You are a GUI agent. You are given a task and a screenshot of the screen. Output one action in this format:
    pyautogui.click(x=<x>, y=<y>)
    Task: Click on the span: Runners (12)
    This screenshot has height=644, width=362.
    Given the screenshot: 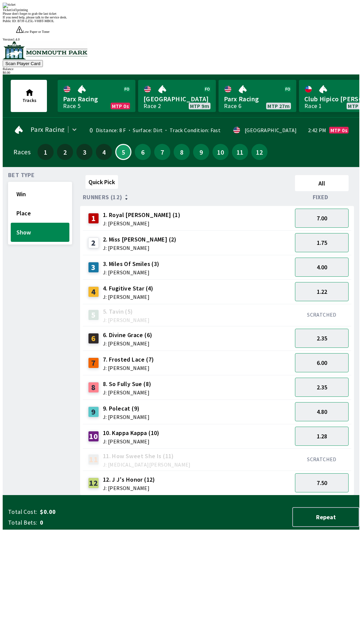 What is the action you would take?
    pyautogui.click(x=102, y=197)
    